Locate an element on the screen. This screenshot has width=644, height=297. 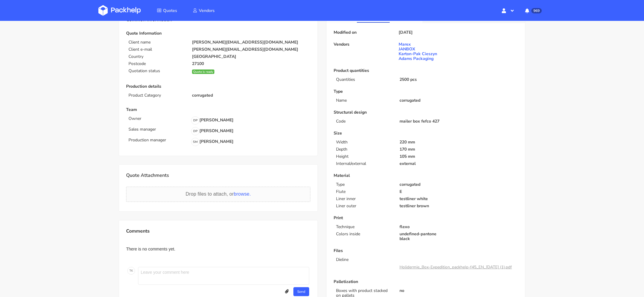
span: Marex is located at coordinates (418, 45).